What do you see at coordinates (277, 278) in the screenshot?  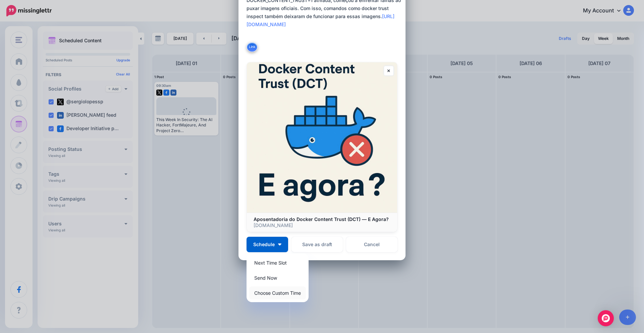 I see `a: Send Now` at bounding box center [277, 278].